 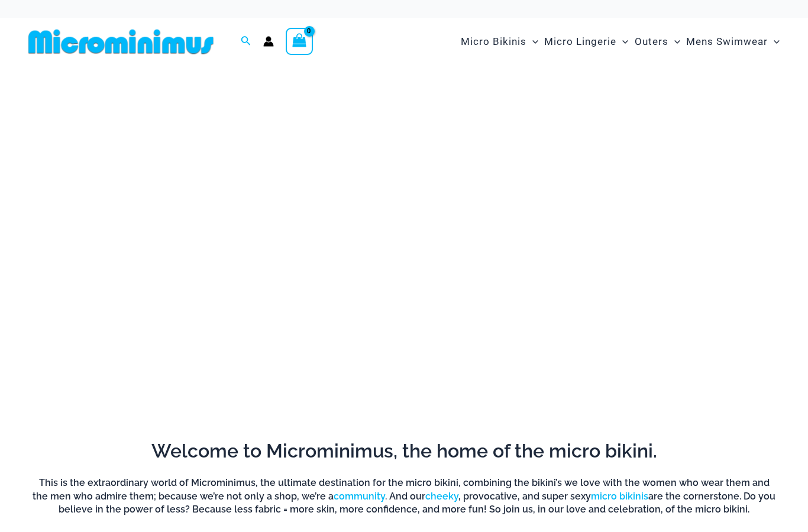 What do you see at coordinates (404, 451) in the screenshot?
I see `h2: Welcome to Microminimus, the home of the micro bikini.` at bounding box center [404, 451].